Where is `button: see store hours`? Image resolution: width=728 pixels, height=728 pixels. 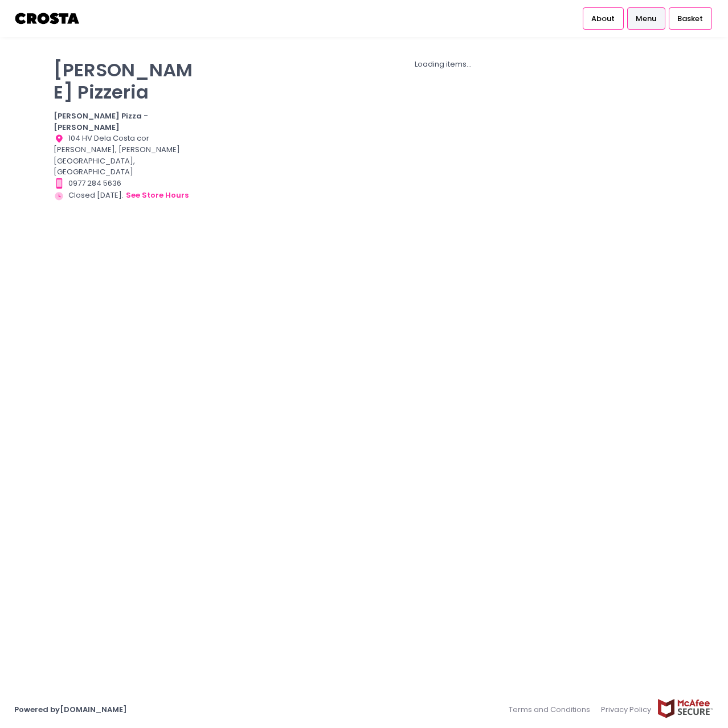 button: see store hours is located at coordinates (158, 195).